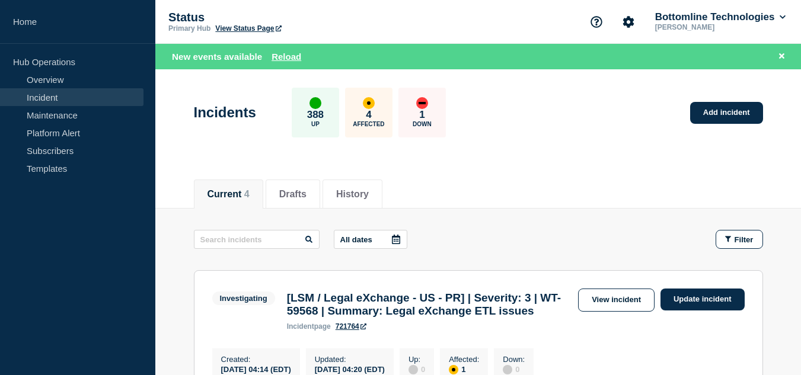  What do you see at coordinates (429, 305) in the screenshot?
I see `h3: [LSM / Legal eXchange - US - PR] | Severity: 3 | WT-59568 | Summary: Legal eXchange ETL issues` at bounding box center [429, 305].